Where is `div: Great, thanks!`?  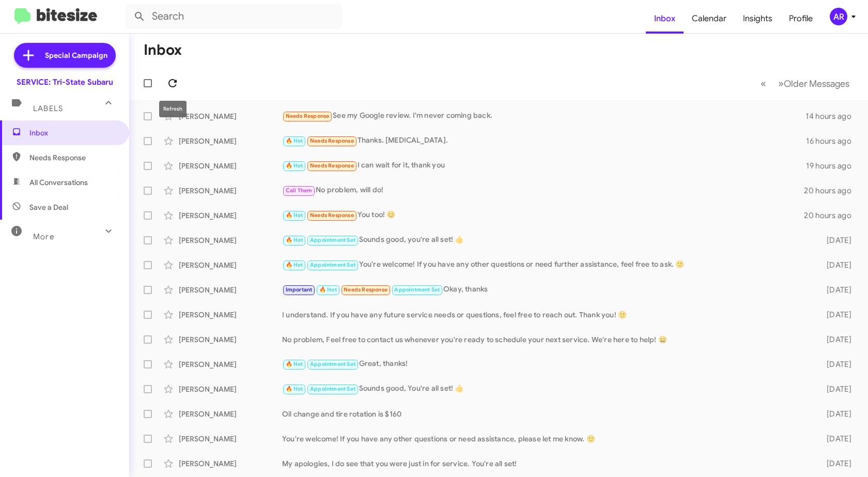 div: Great, thanks! is located at coordinates (548, 364).